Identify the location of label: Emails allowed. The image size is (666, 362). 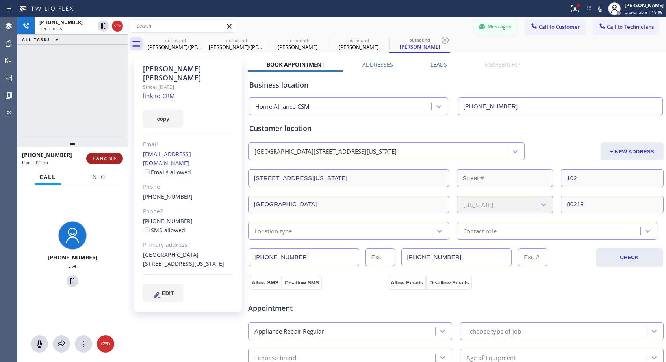
(167, 172).